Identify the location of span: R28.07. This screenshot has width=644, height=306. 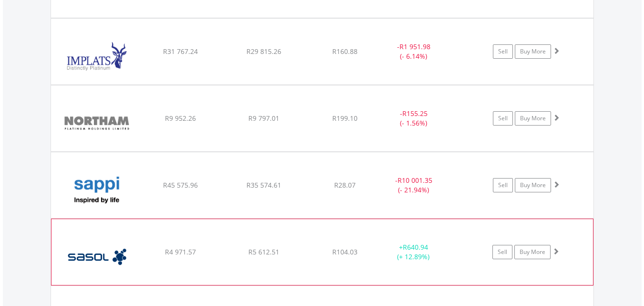
(344, 185).